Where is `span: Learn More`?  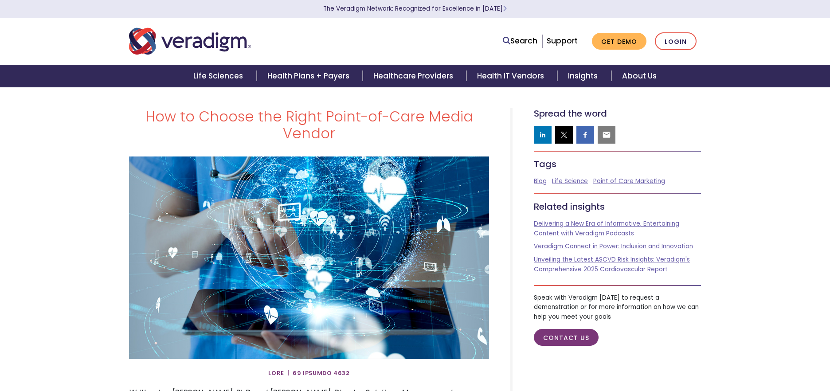
span: Learn More is located at coordinates (504, 8).